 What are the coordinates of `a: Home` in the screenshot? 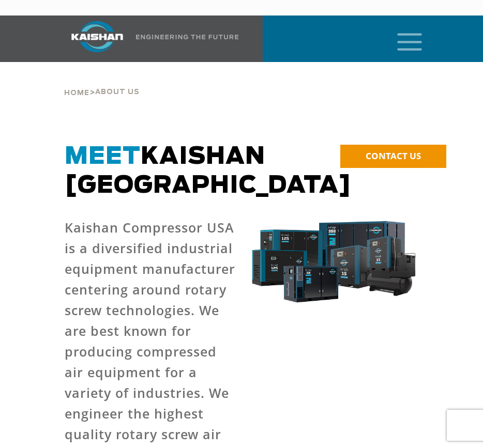 It's located at (76, 92).